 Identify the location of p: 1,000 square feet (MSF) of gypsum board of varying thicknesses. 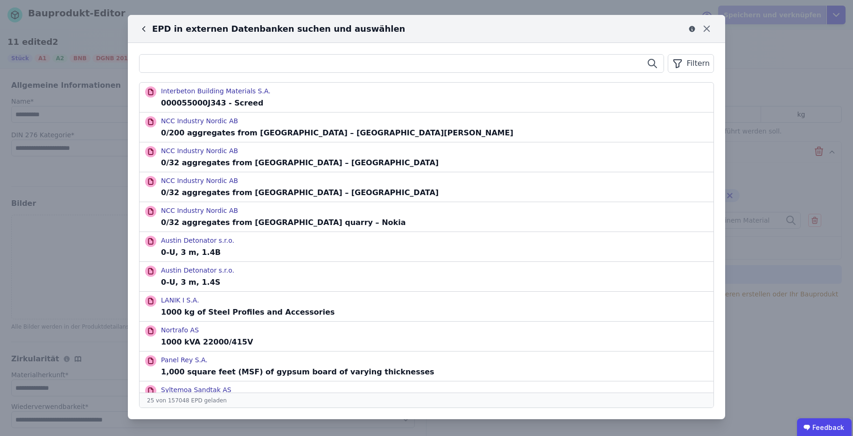
(298, 372).